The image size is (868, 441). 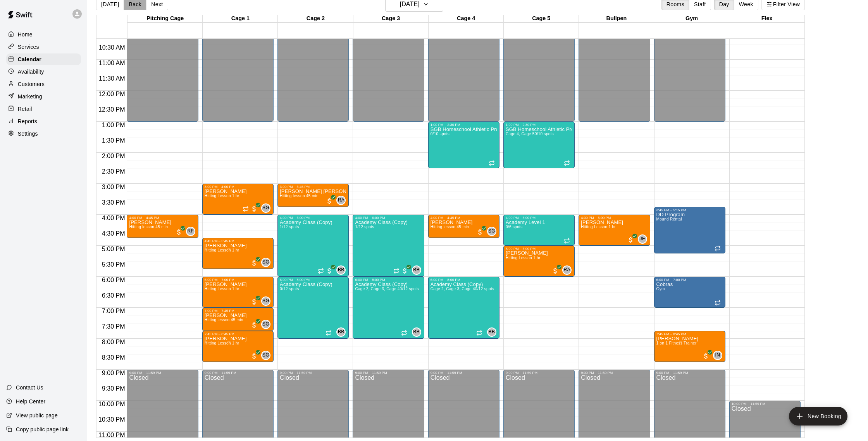 What do you see at coordinates (114, 125) in the screenshot?
I see `span: 1:00 PM` at bounding box center [114, 125].